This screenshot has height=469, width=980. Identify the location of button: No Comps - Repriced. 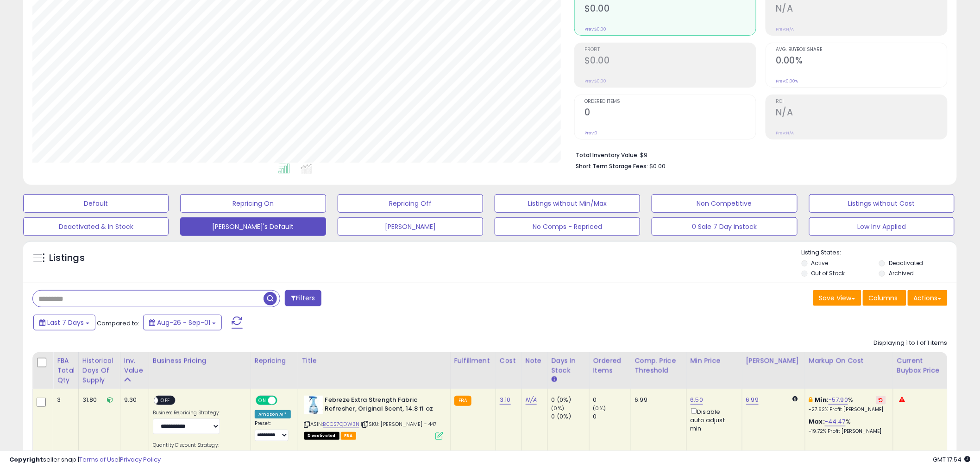
(567, 227).